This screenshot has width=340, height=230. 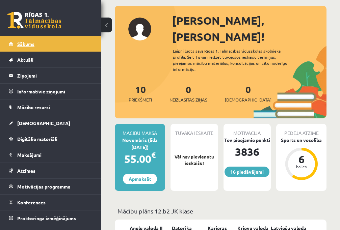 What do you see at coordinates (247, 172) in the screenshot?
I see `a: 16 piedāvājumi` at bounding box center [247, 172].